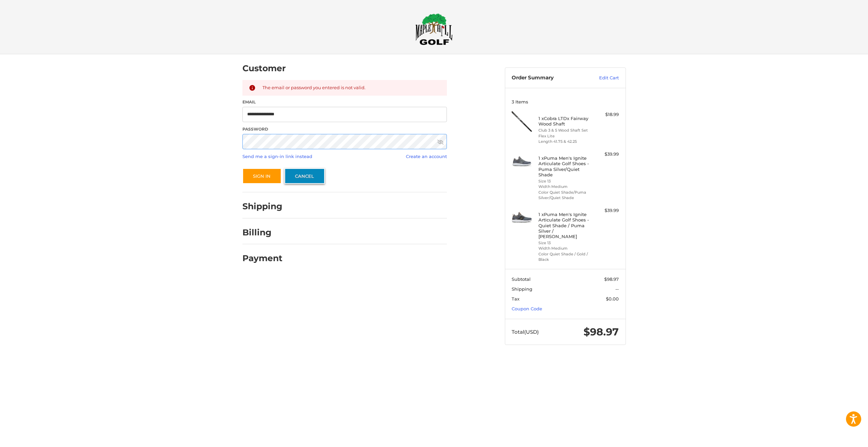 Image resolution: width=868 pixels, height=447 pixels. Describe the element at coordinates (564, 141) in the screenshot. I see `li: Length 41.75 & 42.25` at that location.